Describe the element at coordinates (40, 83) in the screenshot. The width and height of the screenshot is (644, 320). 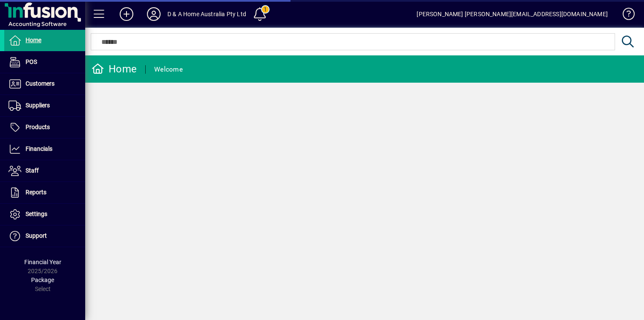
I see `span: Customers` at that location.